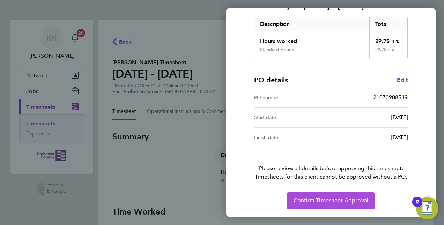  I want to click on div: Finish date, so click(293, 137).